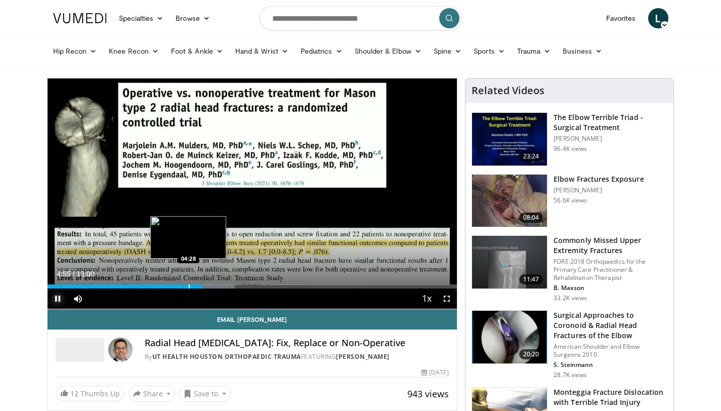 Image resolution: width=721 pixels, height=411 pixels. Describe the element at coordinates (610, 397) in the screenshot. I see `h3: Monteggia Fracture Dislocation with Terrible Triad Injury` at that location.